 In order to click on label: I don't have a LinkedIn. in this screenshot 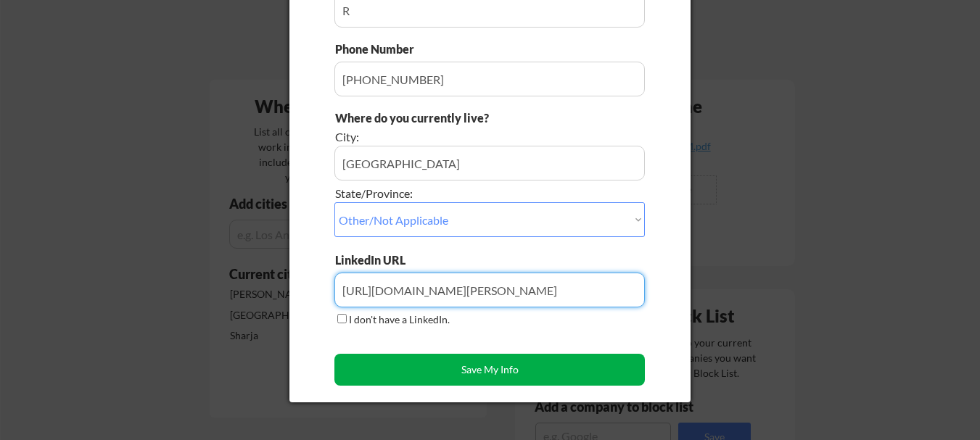, I will do `click(399, 319)`.